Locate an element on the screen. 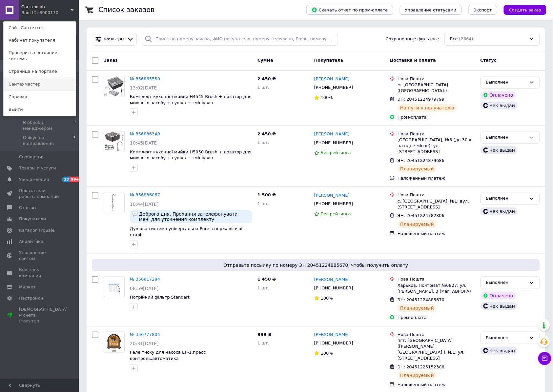  span: 99+ is located at coordinates (75, 179).